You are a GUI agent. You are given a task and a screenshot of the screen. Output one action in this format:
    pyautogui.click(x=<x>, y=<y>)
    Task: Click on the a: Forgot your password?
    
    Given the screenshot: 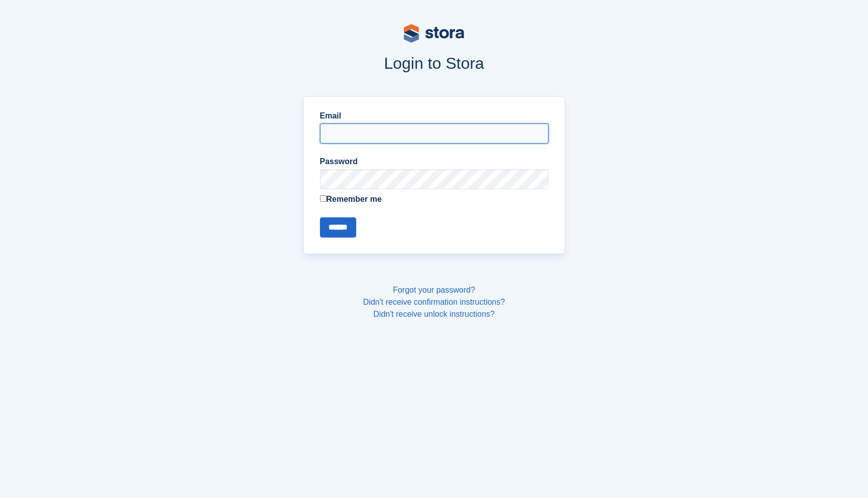 What is the action you would take?
    pyautogui.click(x=434, y=290)
    